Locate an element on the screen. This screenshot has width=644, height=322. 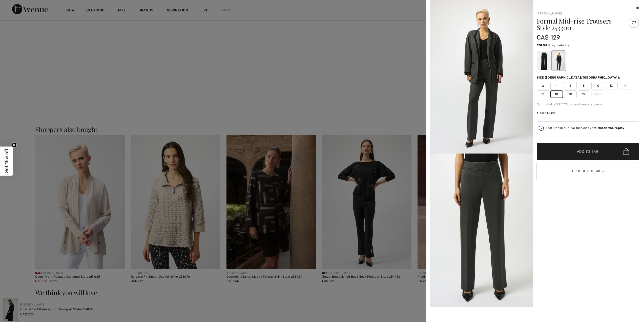
div: Black is located at coordinates (544, 61).